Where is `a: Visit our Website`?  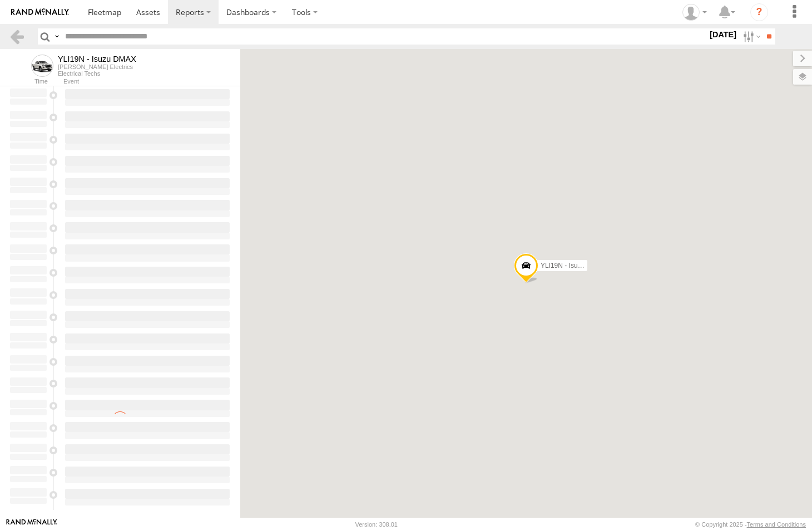 a: Visit our Website is located at coordinates (32, 525).